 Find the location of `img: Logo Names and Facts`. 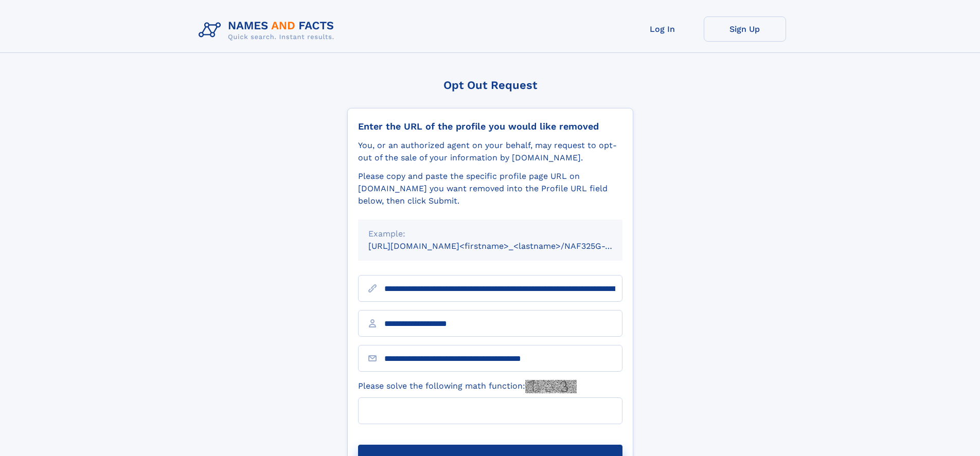

img: Logo Names and Facts is located at coordinates (268, 30).